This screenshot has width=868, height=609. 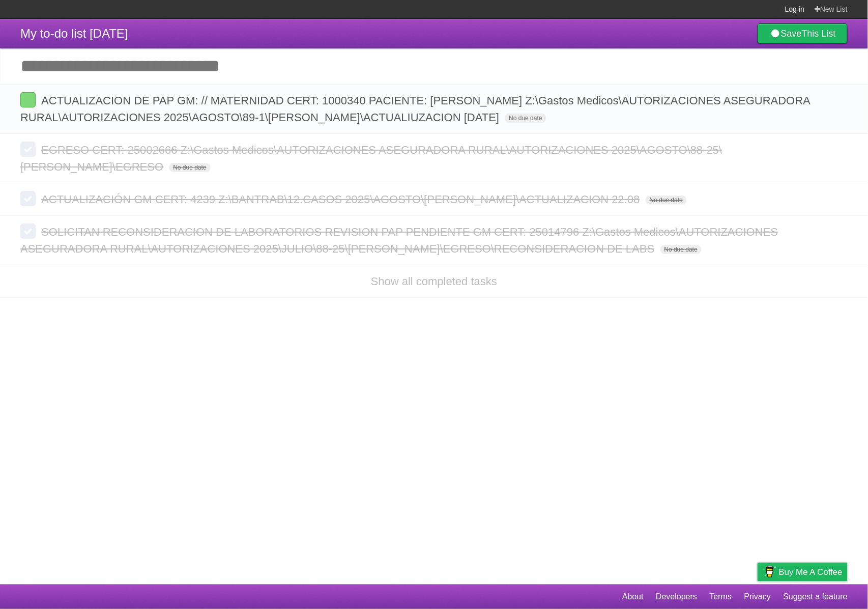 What do you see at coordinates (676, 596) in the screenshot?
I see `a: Developers` at bounding box center [676, 596].